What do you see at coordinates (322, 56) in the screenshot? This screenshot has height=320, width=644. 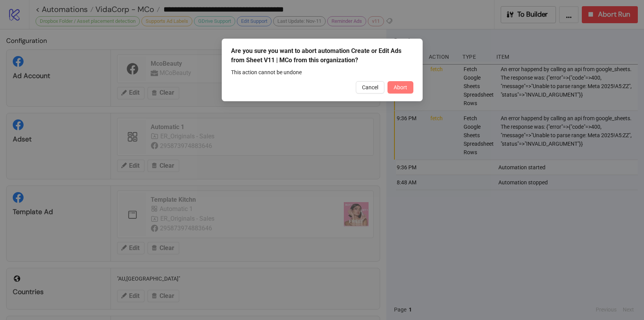 I see `div: Are you sure you want to abort automation Create or Edit Ads from Sheet V11 | MCo from this organ...` at bounding box center [322, 56].